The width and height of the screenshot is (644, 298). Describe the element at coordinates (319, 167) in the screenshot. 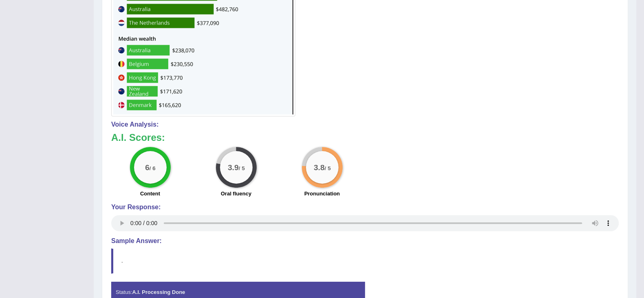

I see `big: 3.8` at that location.